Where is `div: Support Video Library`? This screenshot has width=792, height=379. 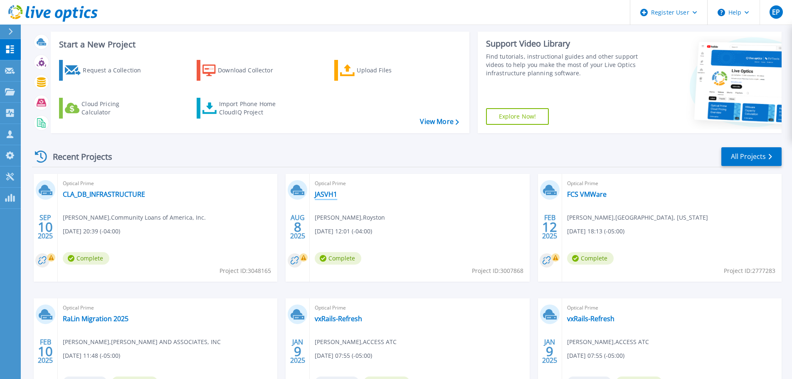
div: Support Video Library is located at coordinates (563, 44).